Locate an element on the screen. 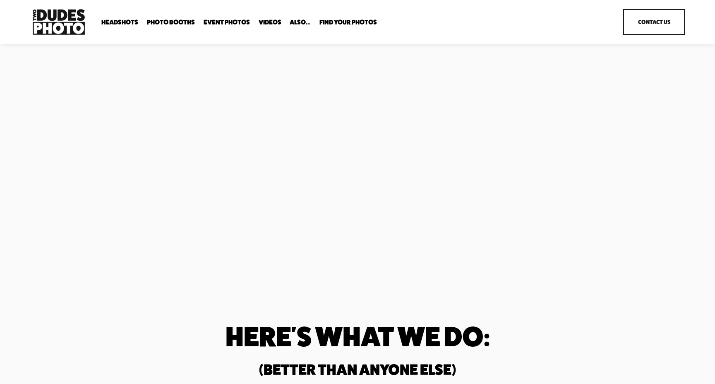  span: Headshots is located at coordinates (120, 22).